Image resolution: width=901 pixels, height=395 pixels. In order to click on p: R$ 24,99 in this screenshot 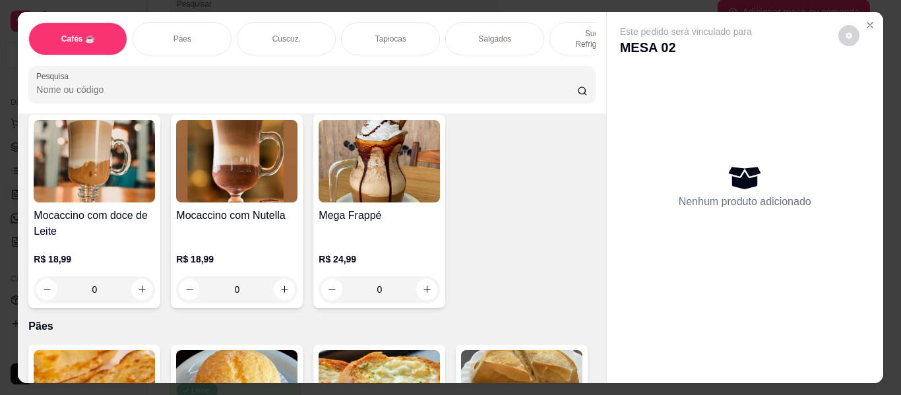, I will do `click(379, 259)`.